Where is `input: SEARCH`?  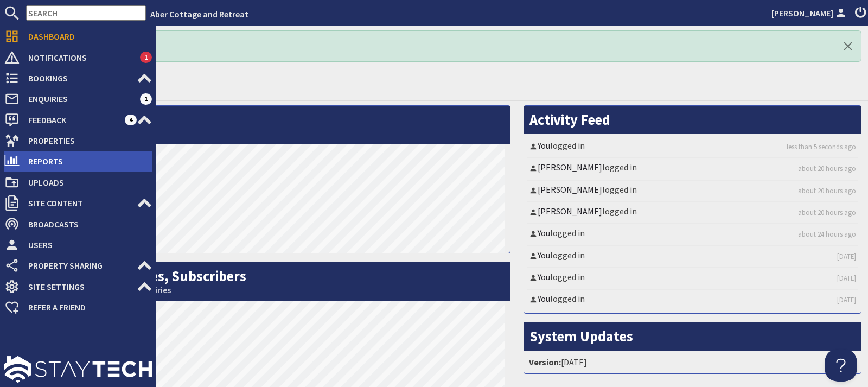 input: SEARCH is located at coordinates (86, 13).